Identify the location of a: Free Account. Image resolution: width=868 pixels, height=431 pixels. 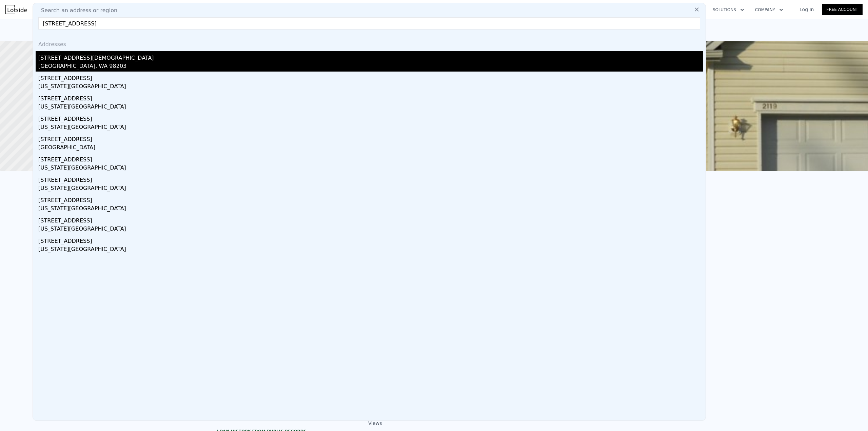
(842, 10).